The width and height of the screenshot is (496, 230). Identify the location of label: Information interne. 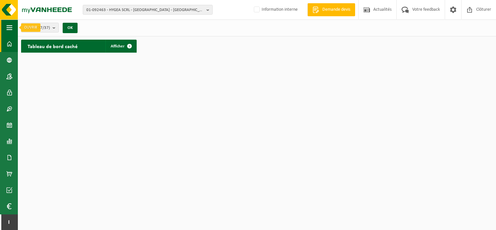
(275, 10).